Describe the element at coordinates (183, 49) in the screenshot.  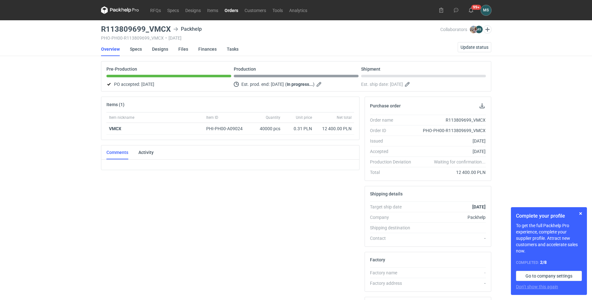
I see `a: Files` at that location.